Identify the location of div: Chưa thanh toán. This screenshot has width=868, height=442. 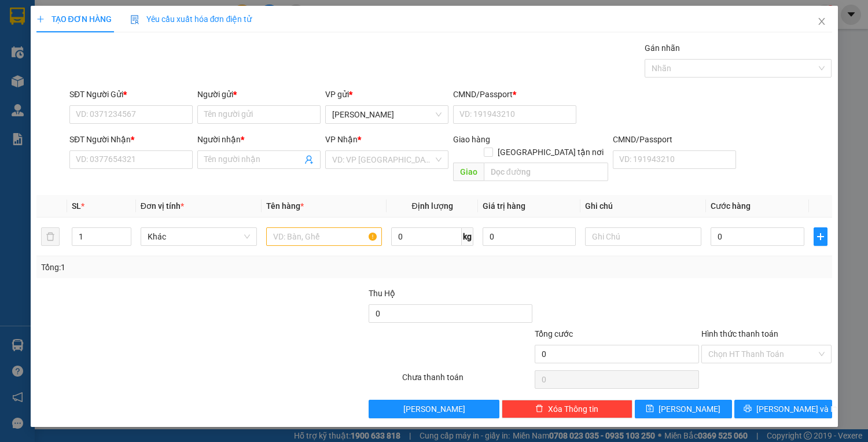
(468, 381).